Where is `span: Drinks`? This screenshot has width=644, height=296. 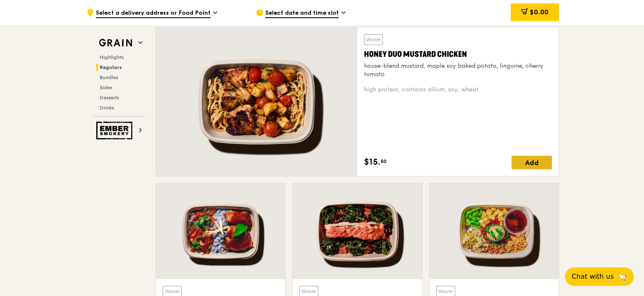 span: Drinks is located at coordinates (107, 108).